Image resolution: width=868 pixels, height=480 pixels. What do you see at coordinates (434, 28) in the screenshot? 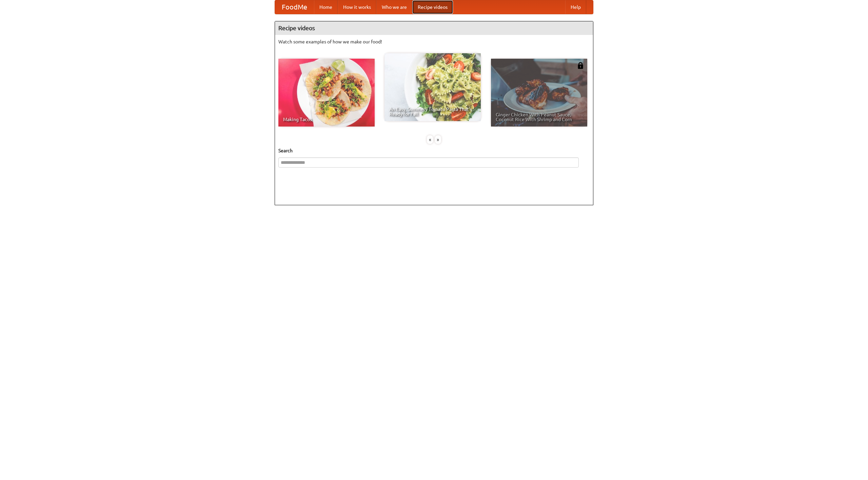
I see `h4: Recipe videos` at bounding box center [434, 28].